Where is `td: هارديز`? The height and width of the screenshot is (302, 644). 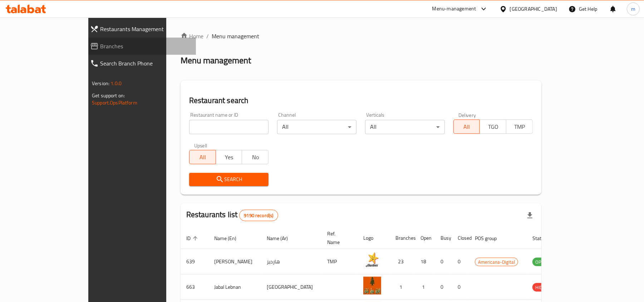
td: هارديز is located at coordinates (291, 262).